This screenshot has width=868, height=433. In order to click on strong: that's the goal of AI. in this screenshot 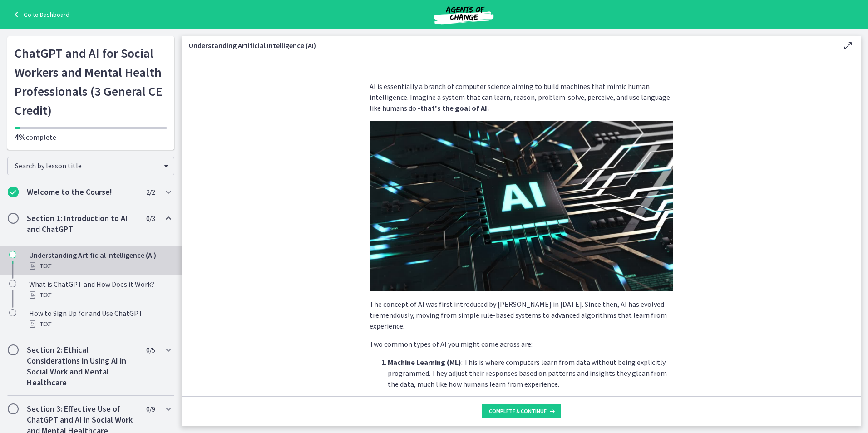, I will do `click(454, 108)`.